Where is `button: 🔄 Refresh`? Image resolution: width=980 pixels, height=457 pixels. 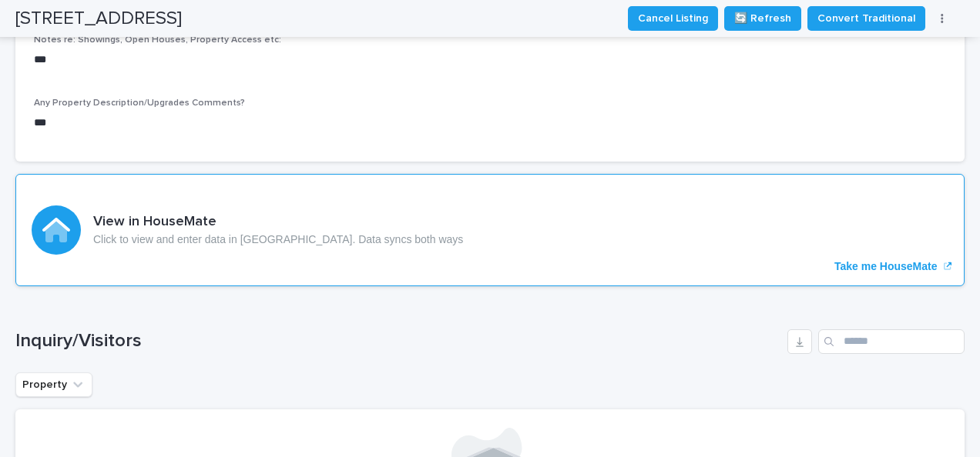
button: 🔄 Refresh is located at coordinates (763, 18).